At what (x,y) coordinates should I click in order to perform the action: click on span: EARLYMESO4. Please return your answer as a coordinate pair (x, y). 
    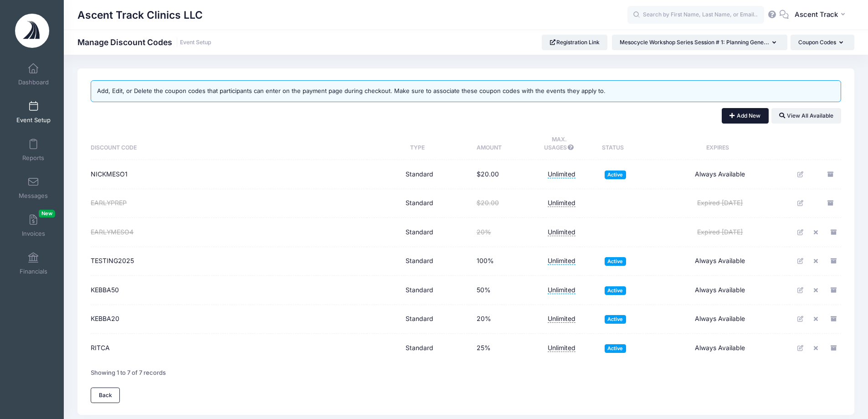
    Looking at the image, I should click on (112, 232).